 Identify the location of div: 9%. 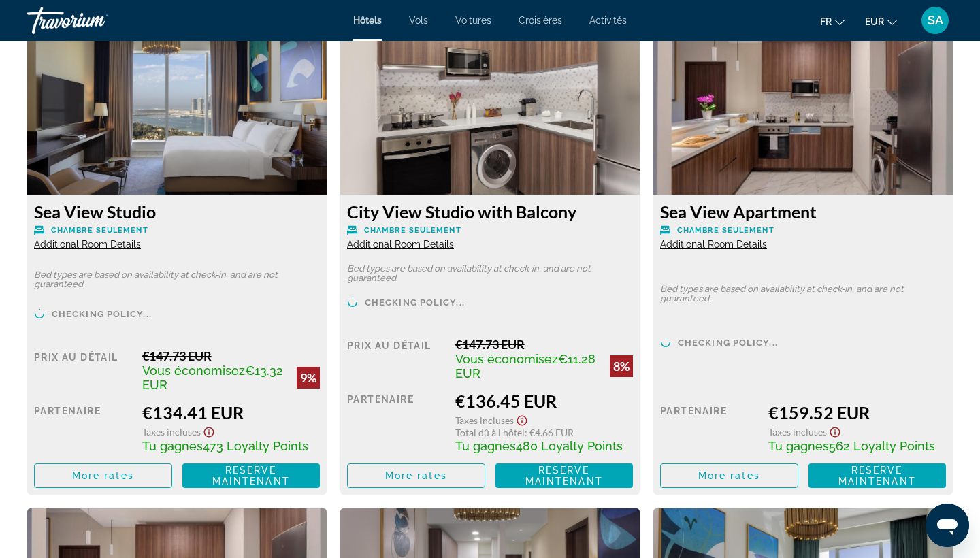
(308, 377).